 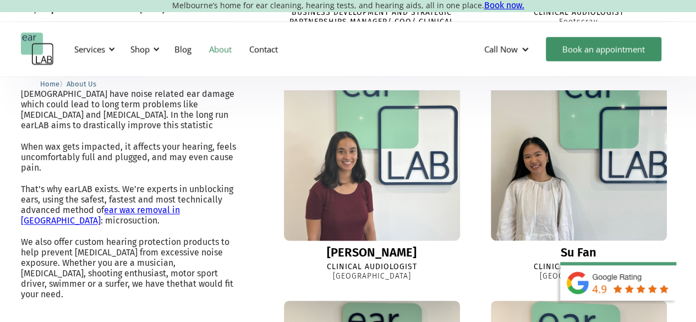 What do you see at coordinates (578, 22) in the screenshot?
I see `div: Footscray` at bounding box center [578, 22].